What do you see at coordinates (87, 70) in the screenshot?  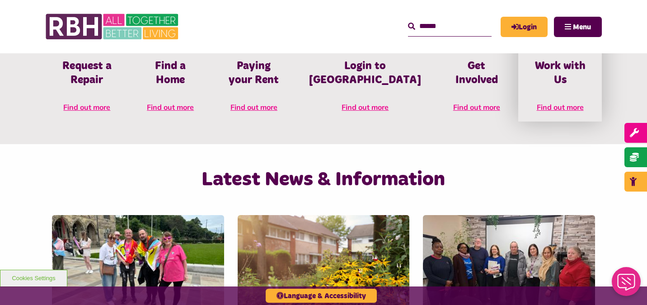 I see `a: Report Repair Request a Repair Find out more` at bounding box center [87, 70].